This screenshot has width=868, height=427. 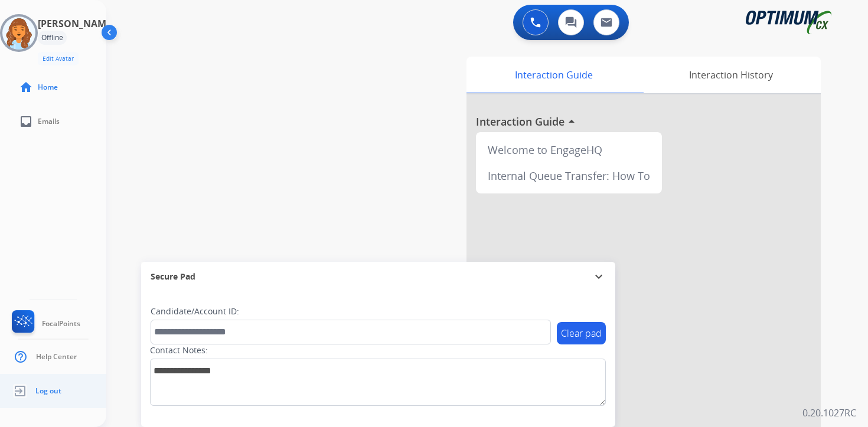 I want to click on div: Offline, so click(x=52, y=38).